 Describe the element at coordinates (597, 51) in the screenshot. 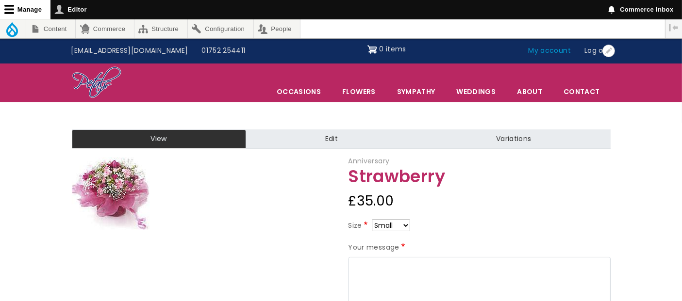

I see `a: Log out` at that location.